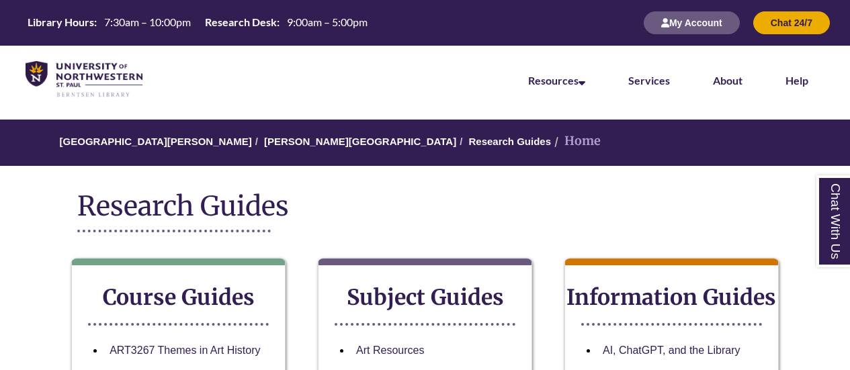 The height and width of the screenshot is (370, 850). What do you see at coordinates (185, 350) in the screenshot?
I see `a: ART3267 Themes in Art History` at bounding box center [185, 350].